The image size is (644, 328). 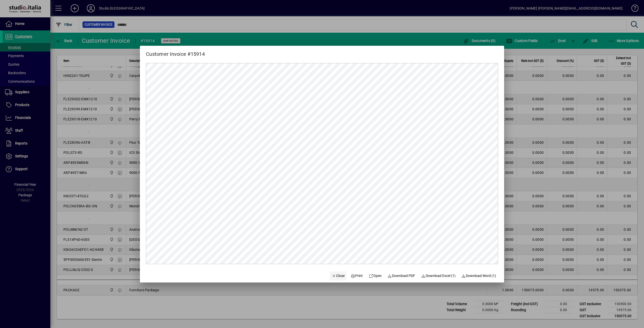 What do you see at coordinates (338, 276) in the screenshot?
I see `button: Close` at bounding box center [338, 276].